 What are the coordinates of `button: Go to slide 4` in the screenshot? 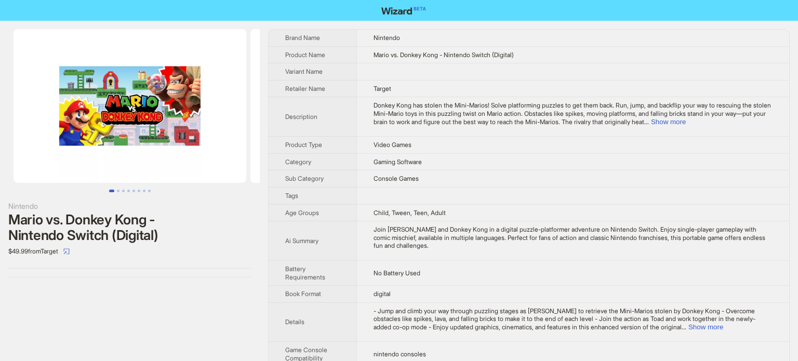 It's located at (128, 191).